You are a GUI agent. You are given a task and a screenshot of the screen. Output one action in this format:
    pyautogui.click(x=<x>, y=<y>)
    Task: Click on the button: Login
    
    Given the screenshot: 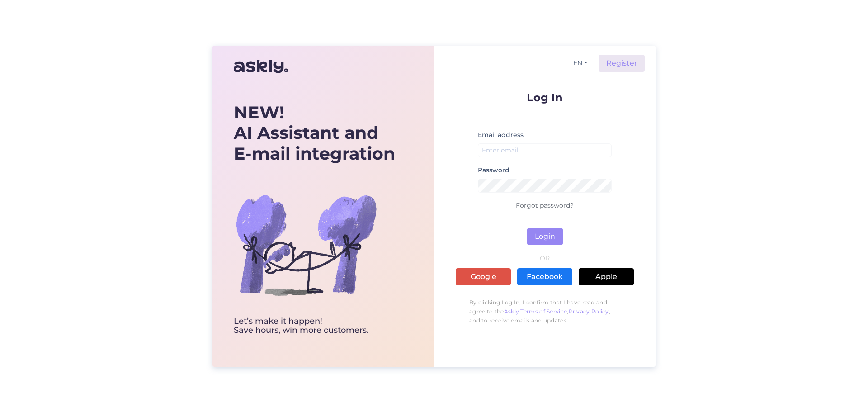 What is the action you would take?
    pyautogui.click(x=545, y=237)
    